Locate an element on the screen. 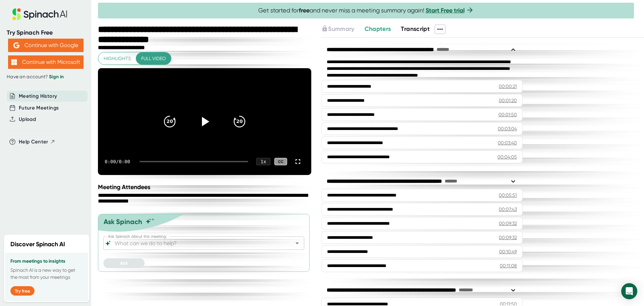 The height and width of the screenshot is (306, 644). div: 00:01:50 is located at coordinates (508, 114).